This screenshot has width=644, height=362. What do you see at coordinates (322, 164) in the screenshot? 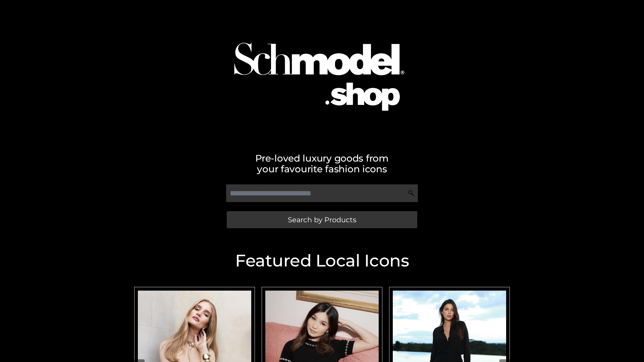
I see `h2: Pre-loved luxury goods from your favourite fashion icons` at bounding box center [322, 164].